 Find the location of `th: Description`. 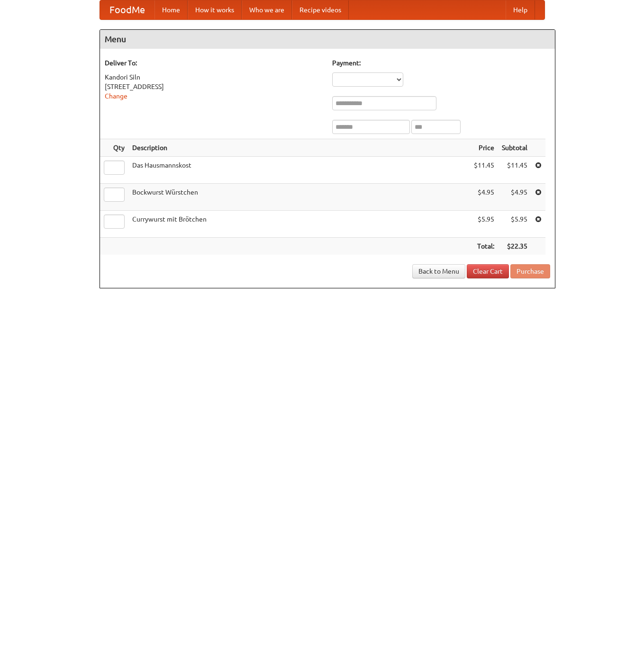

th: Description is located at coordinates (299, 148).